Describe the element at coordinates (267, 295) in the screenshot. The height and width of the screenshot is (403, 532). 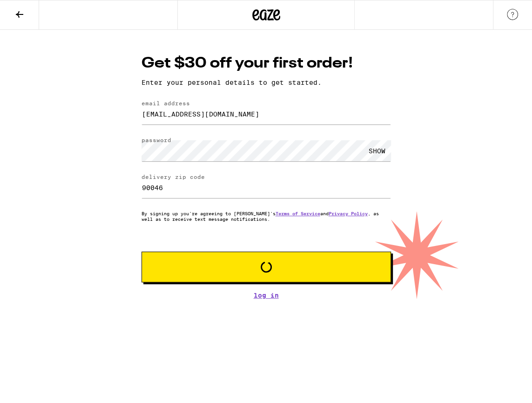
I see `a: Log In` at that location.